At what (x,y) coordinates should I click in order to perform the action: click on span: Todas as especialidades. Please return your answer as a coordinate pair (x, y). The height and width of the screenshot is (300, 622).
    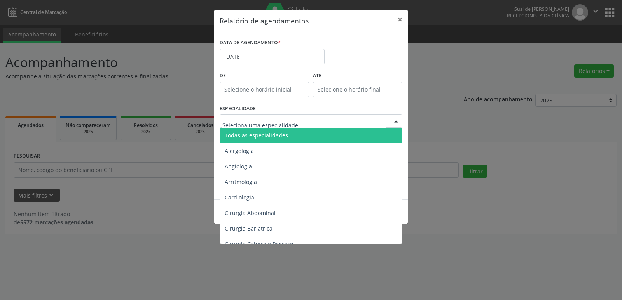
    Looking at the image, I should click on (256, 135).